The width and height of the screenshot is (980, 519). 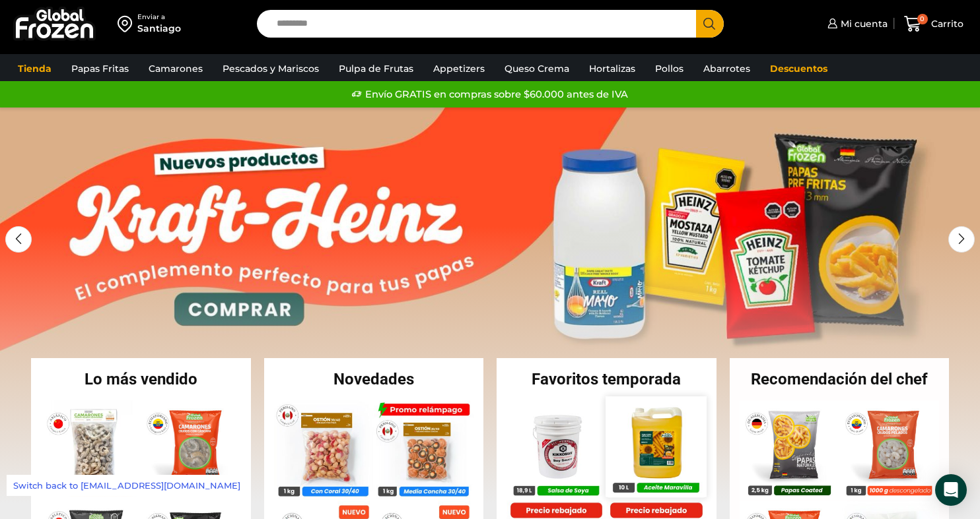 What do you see at coordinates (537, 69) in the screenshot?
I see `a: Queso Crema` at bounding box center [537, 69].